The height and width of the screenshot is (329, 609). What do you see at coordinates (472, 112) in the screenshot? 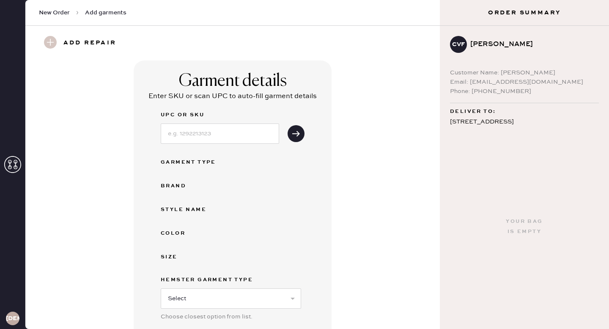
I see `span: Deliver to:` at bounding box center [472, 112].